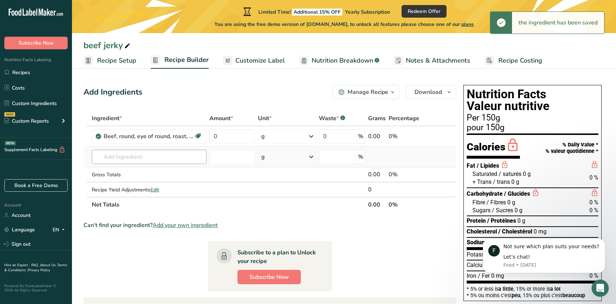 The height and width of the screenshot is (304, 616). I want to click on span: Ingredient, so click(107, 118).